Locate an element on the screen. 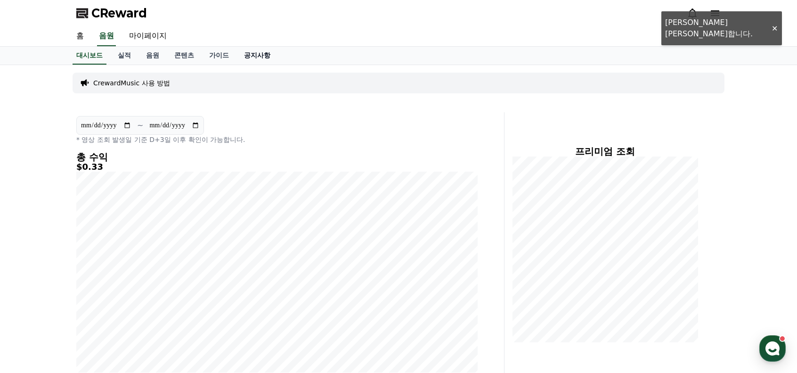  h5: $0.33 is located at coordinates (277, 167).